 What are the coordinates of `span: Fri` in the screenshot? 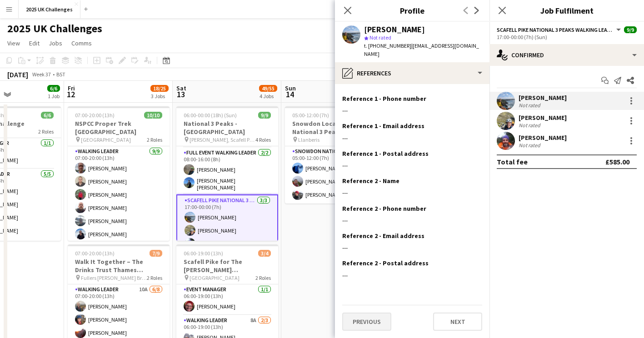 It's located at (71, 88).